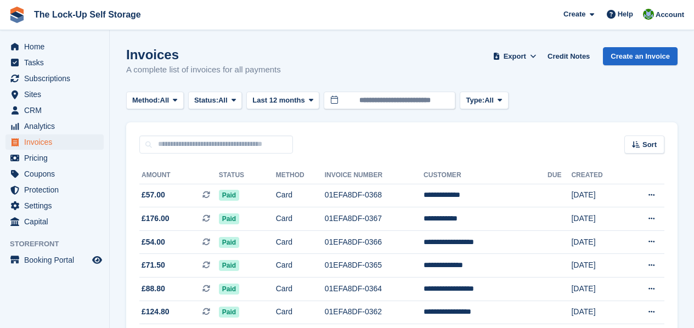 The width and height of the screenshot is (694, 328). Describe the element at coordinates (87, 14) in the screenshot. I see `a: The Lock-Up Self Storage` at that location.